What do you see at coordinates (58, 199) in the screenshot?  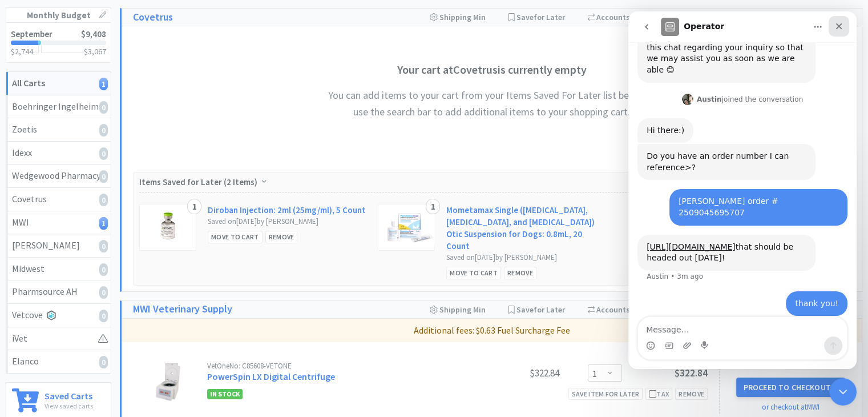 I see `div: Covetrus` at bounding box center [58, 199].